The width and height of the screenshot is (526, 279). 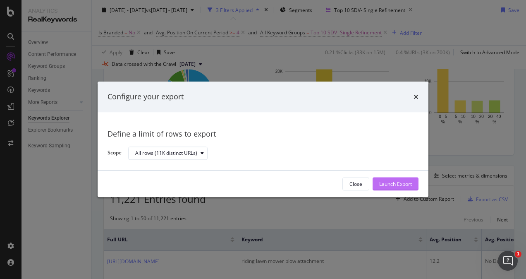 What do you see at coordinates (168, 153) in the screenshot?
I see `button: All rows (11K distinct URLs)` at bounding box center [168, 153].